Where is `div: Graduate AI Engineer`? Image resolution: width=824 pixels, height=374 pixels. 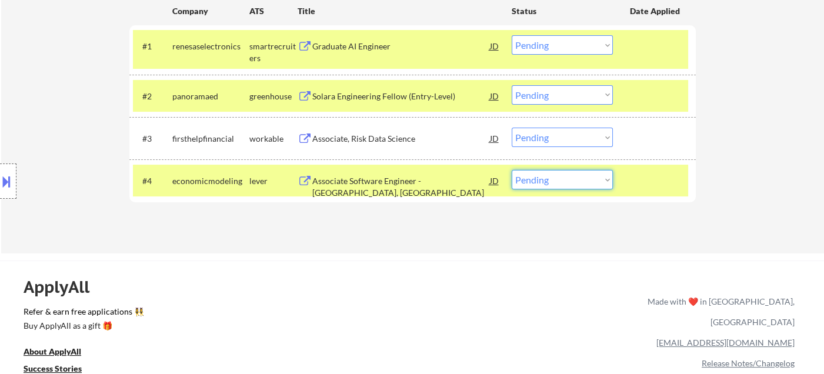
div: Graduate AI Engineer is located at coordinates (401, 46).